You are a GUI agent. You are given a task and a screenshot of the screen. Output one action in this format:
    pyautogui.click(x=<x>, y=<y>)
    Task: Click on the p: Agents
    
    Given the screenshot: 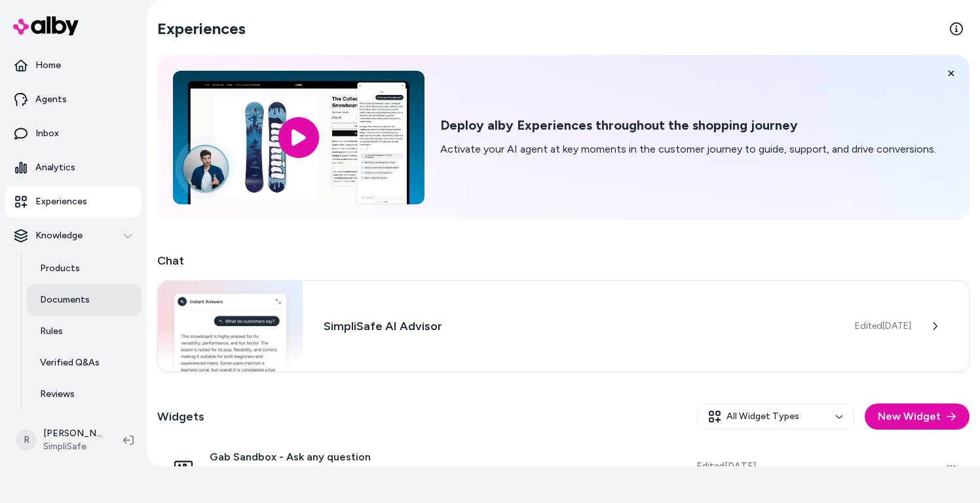 What is the action you would take?
    pyautogui.click(x=51, y=99)
    